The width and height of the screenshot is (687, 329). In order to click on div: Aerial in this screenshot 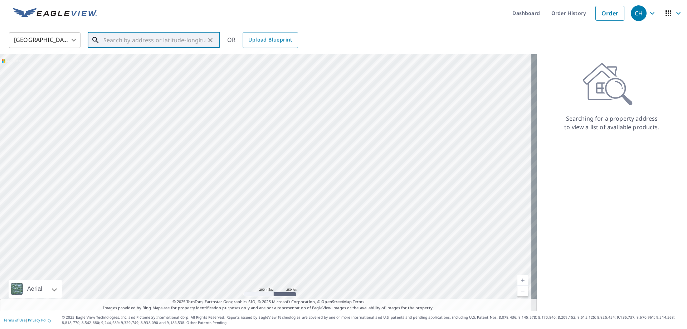, I will do `click(35, 289)`.